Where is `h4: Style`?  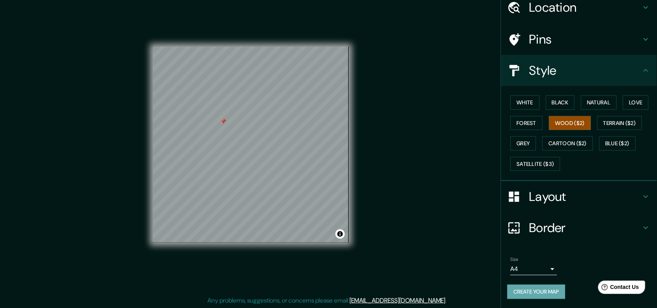
h4: Style is located at coordinates (586, 70).